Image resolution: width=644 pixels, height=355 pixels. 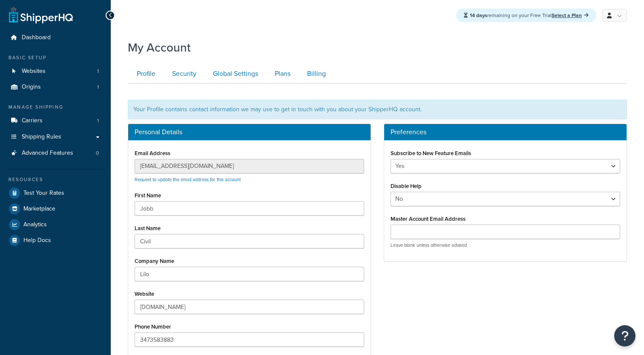 What do you see at coordinates (55, 137) in the screenshot?
I see `li: Shipping Rules` at bounding box center [55, 137].